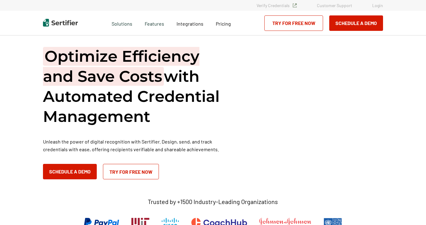  Describe the element at coordinates (154, 23) in the screenshot. I see `span: Features` at that location.